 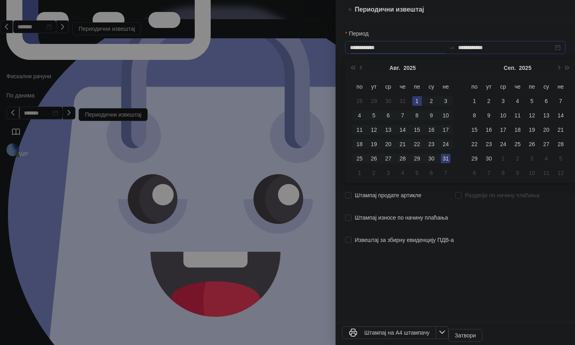 What do you see at coordinates (431, 130) in the screenshot?
I see `td: 2025-08-16` at bounding box center [431, 130].